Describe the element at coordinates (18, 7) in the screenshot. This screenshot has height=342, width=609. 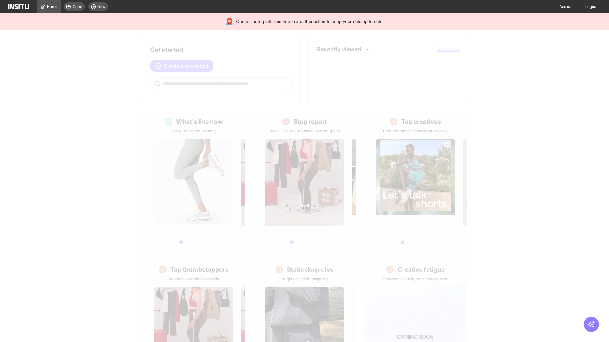
I see `img: Logo` at that location.